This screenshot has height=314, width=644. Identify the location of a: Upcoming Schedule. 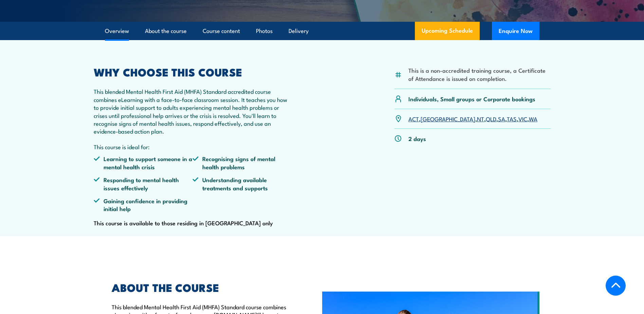
(447, 31).